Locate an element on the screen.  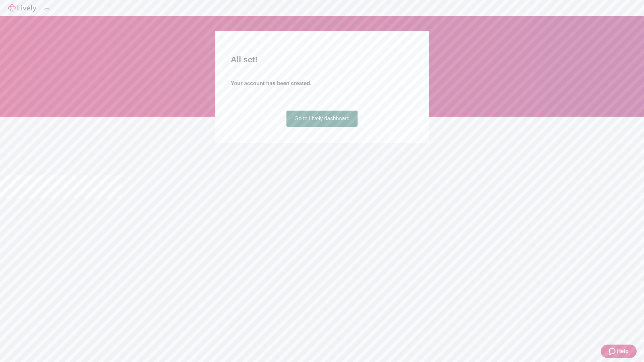
svg: Zendesk support icon is located at coordinates (613, 351).